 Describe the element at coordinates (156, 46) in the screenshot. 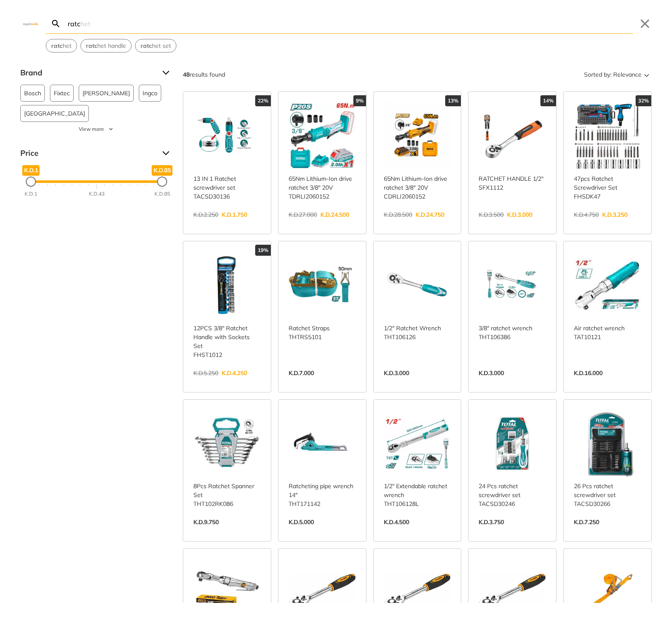

I see `button: Select suggestion: ratchet set` at that location.